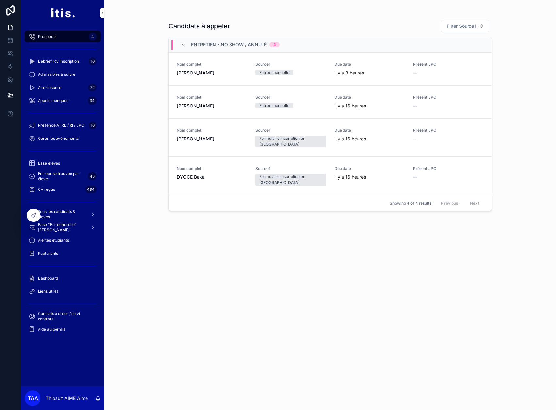  What do you see at coordinates (63, 163) in the screenshot?
I see `a: Base élèves` at bounding box center [63, 163].